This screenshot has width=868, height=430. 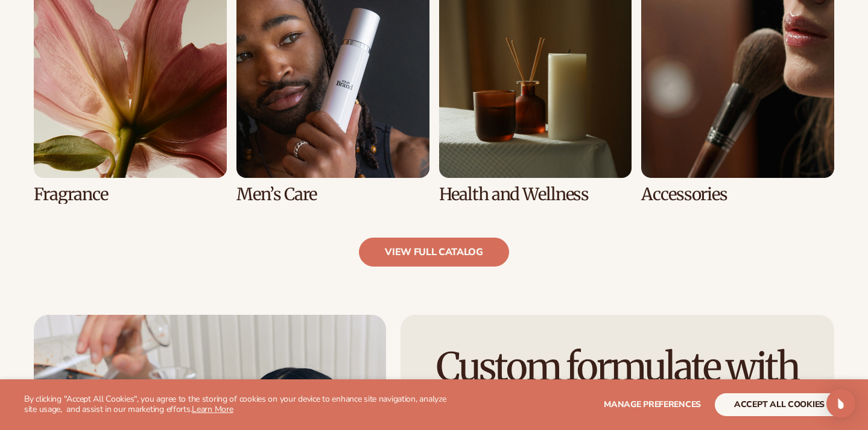 I want to click on button: Manage preferences, so click(x=652, y=404).